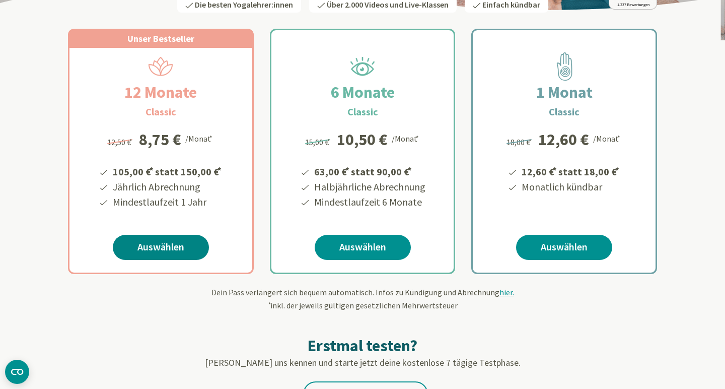 This screenshot has height=389, width=725. I want to click on span: 15,00 €, so click(318, 142).